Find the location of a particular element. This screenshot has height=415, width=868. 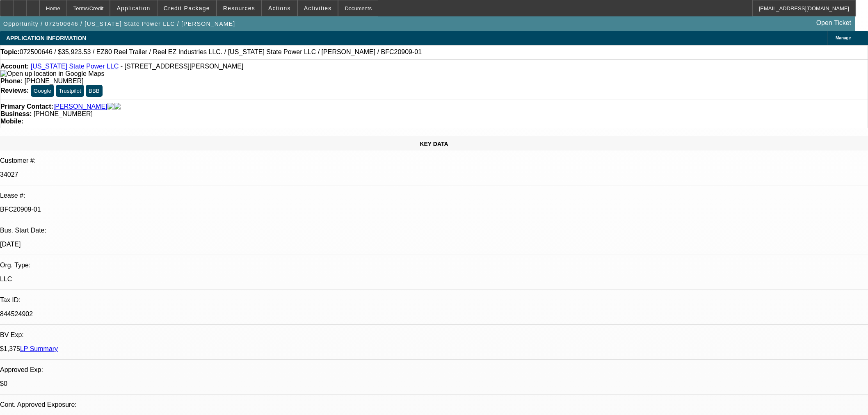

span: APPLICATION INFORMATION is located at coordinates (46, 38).